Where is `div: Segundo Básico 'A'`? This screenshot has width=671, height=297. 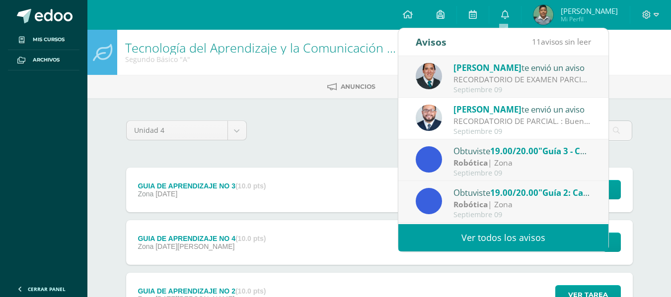
div: Segundo Básico 'A' is located at coordinates (261, 59).